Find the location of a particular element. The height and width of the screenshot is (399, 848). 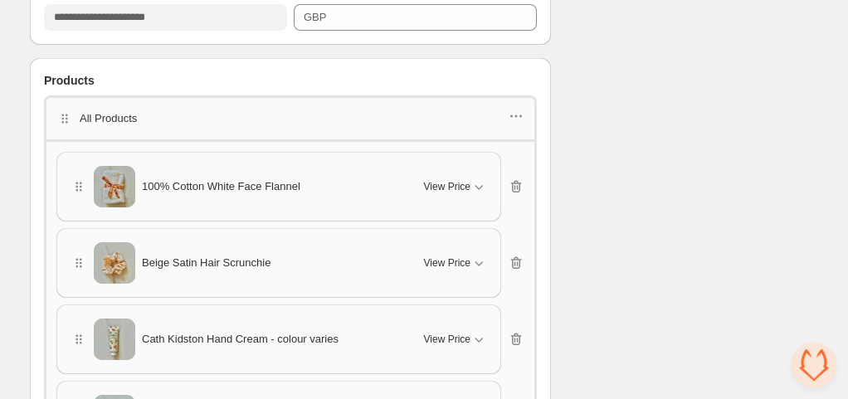

div: Open chat is located at coordinates (814, 365).